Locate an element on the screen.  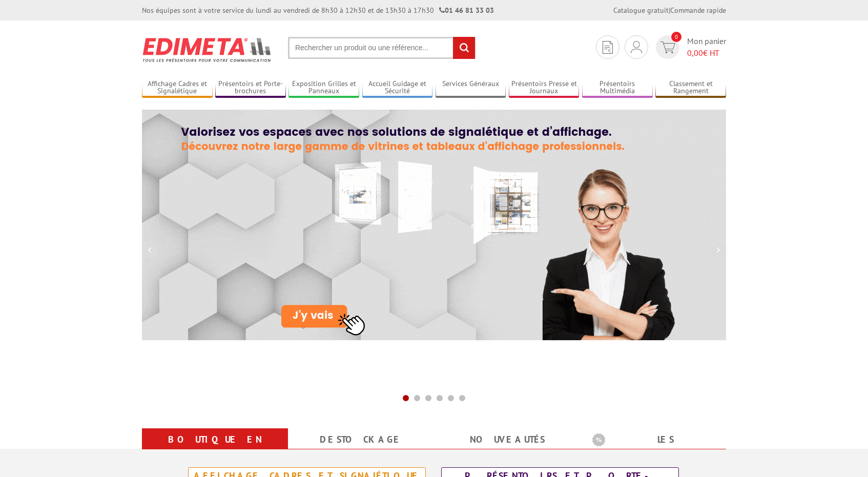
a: Catalogue gratuit is located at coordinates (641, 10).